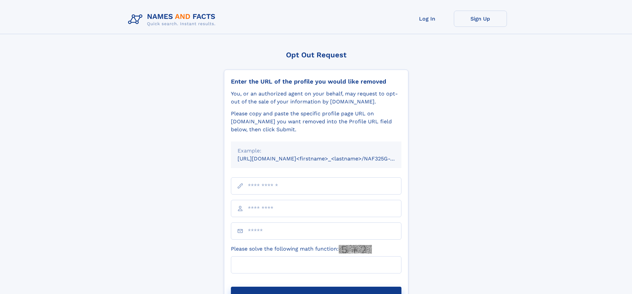 The image size is (632, 294). Describe the element at coordinates (481, 19) in the screenshot. I see `a: Sign Up` at that location.